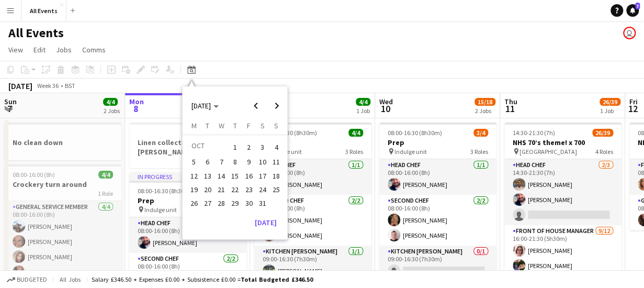 This screenshot has height=288, width=644. What do you see at coordinates (208, 189) in the screenshot?
I see `span: 20` at bounding box center [208, 189].